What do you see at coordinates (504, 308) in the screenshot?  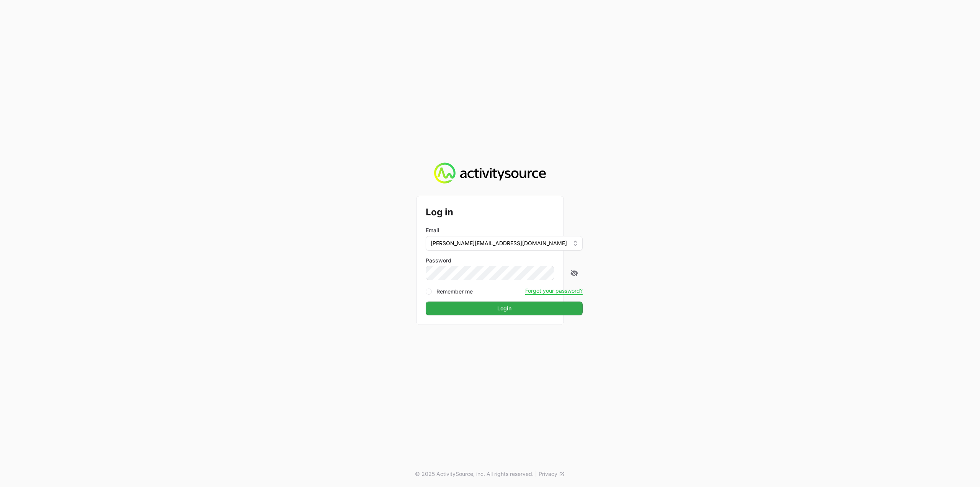 I see `button: Login` at bounding box center [504, 308].